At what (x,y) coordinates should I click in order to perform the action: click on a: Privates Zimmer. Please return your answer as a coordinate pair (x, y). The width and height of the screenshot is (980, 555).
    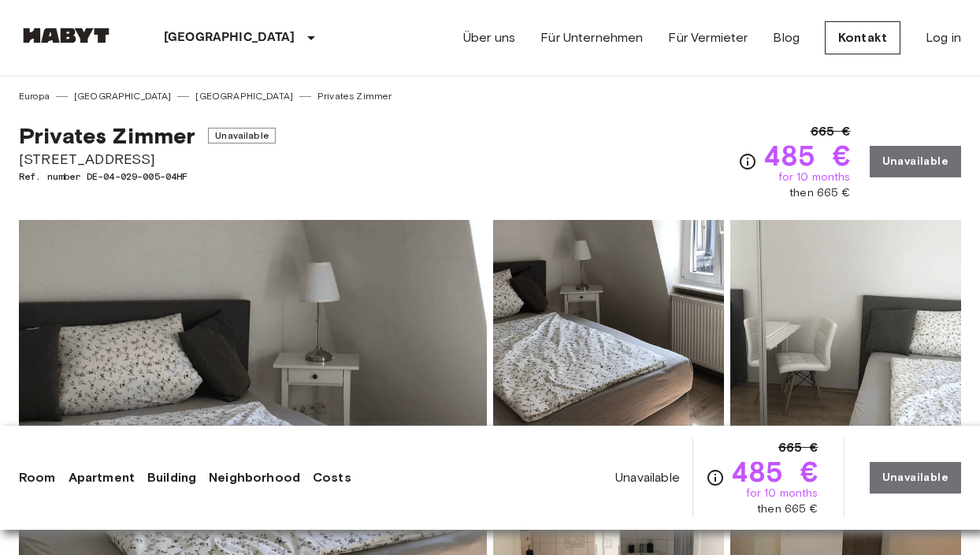
    Looking at the image, I should click on (354, 97).